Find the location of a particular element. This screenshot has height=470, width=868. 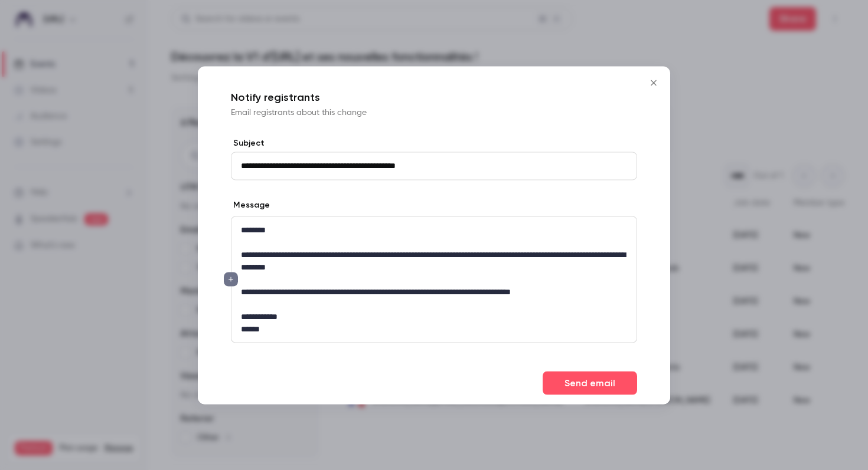

label: Subject is located at coordinates (434, 143).